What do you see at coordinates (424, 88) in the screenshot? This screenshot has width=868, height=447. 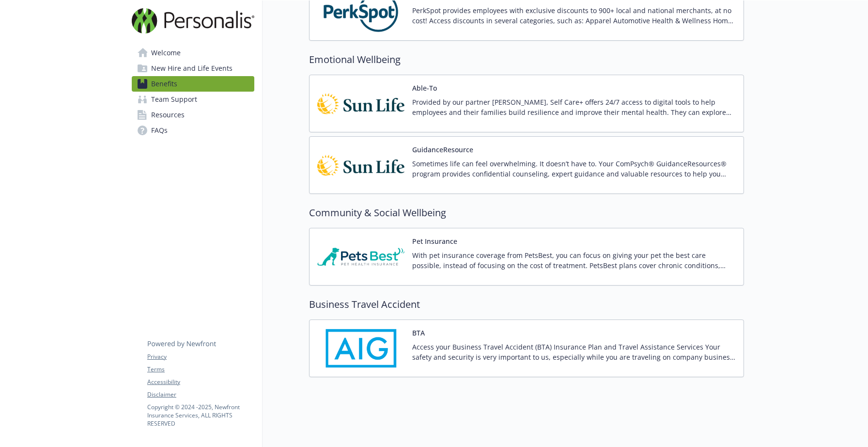 I see `button: Able-To` at bounding box center [424, 88].